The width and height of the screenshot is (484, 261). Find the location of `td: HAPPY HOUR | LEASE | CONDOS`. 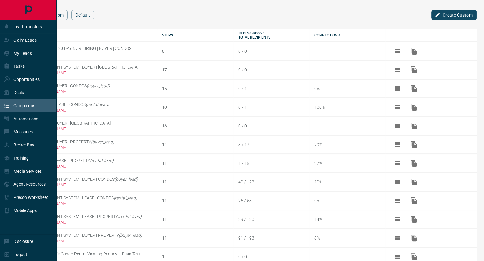

td: HAPPY HOUR | LEASE | CONDOS is located at coordinates (89, 107).